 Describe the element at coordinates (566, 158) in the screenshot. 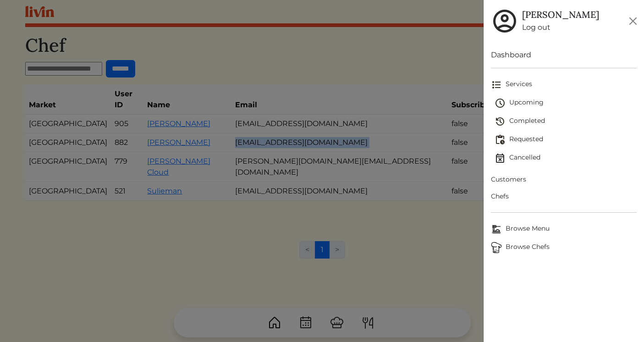

I see `span: Cancelled` at that location.